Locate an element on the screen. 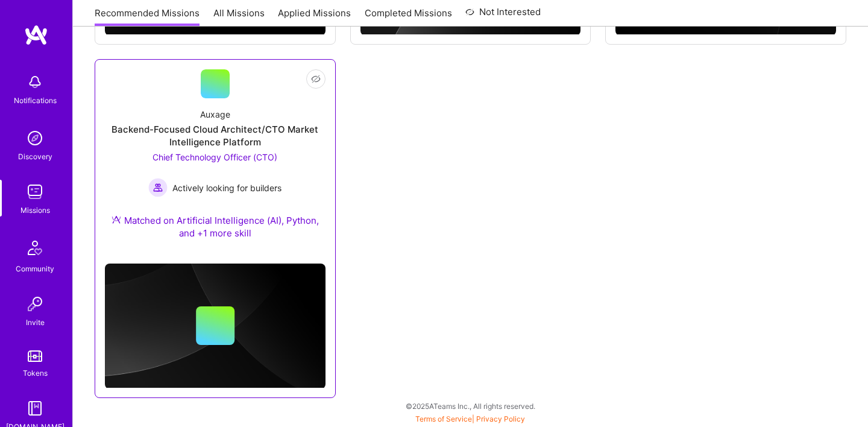 This screenshot has width=868, height=427. div: Notifications is located at coordinates (35, 100).